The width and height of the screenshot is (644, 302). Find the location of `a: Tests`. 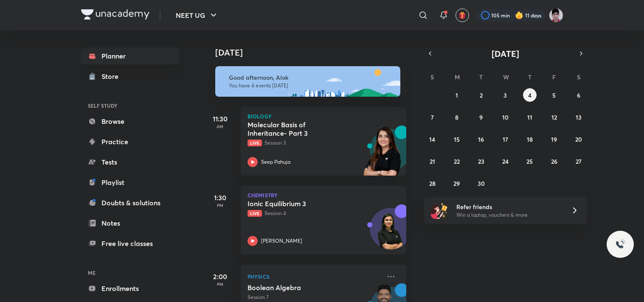

a: Tests is located at coordinates (130, 162).